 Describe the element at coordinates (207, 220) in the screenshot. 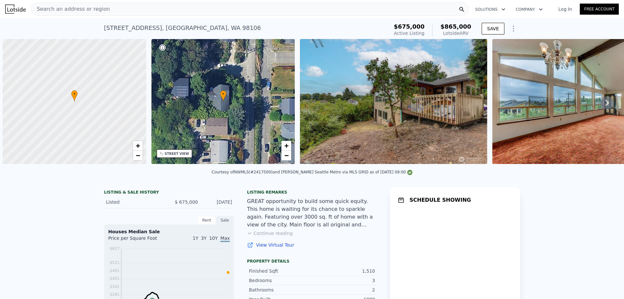

I see `div: Rent` at that location.